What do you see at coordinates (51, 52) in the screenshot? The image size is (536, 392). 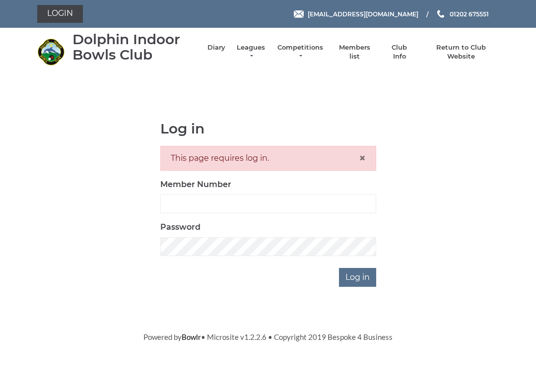 I see `img: Dolphin Indoor Bowls Club` at bounding box center [51, 52].